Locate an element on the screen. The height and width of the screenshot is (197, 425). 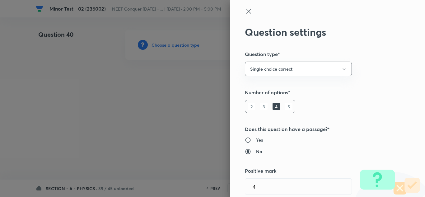
h2: Question settings is located at coordinates (317, 32).